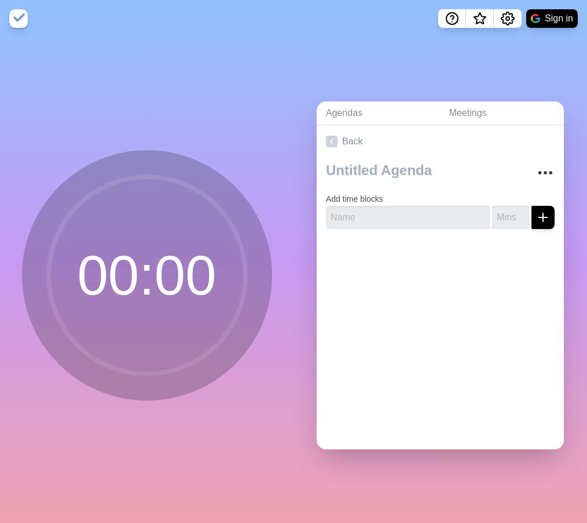  I want to click on a: Meetings, so click(502, 113).